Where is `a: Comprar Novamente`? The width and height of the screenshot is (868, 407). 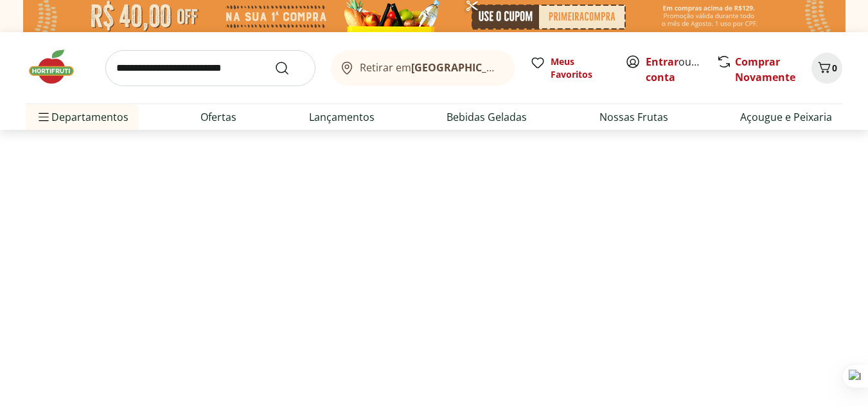
a: Comprar Novamente is located at coordinates (765, 69).